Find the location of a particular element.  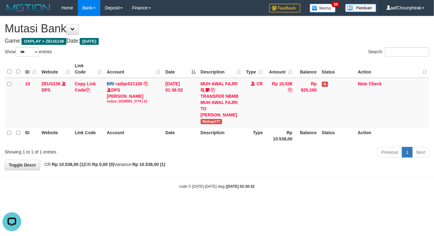

th: Type: activate to sort column ascending is located at coordinates (254, 69).